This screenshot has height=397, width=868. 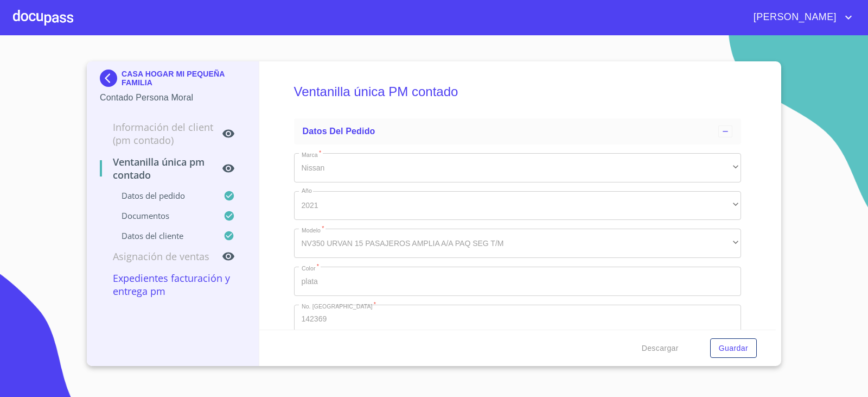 I want to click on p: CASA HOGAR MI PEQUEÑA FAMILIA, so click(x=183, y=78).